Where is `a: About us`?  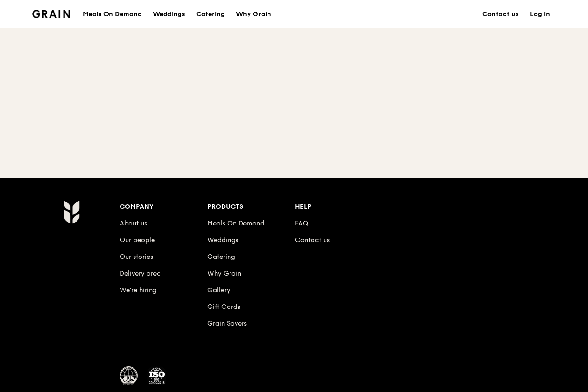
a: About us is located at coordinates (133, 223).